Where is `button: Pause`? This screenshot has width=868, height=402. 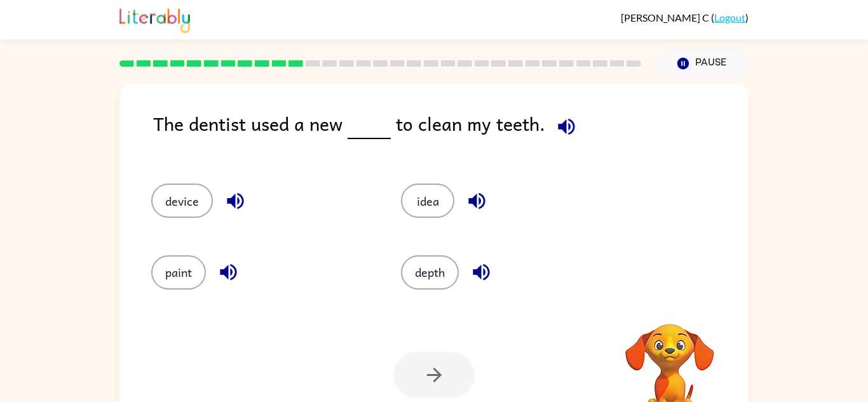 button: Pause is located at coordinates (702, 64).